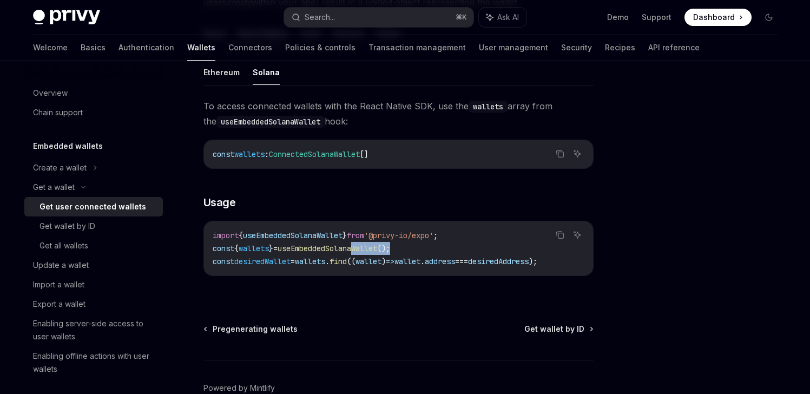 The width and height of the screenshot is (810, 394). I want to click on div: Export a wallet, so click(59, 304).